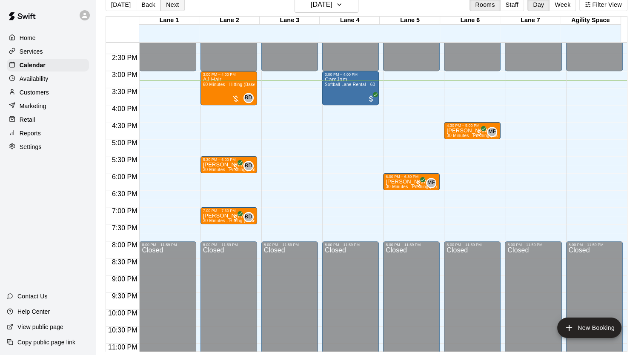 Image resolution: width=644 pixels, height=355 pixels. Describe the element at coordinates (125, 126) in the screenshot. I see `span: 4:30 PM` at that location.